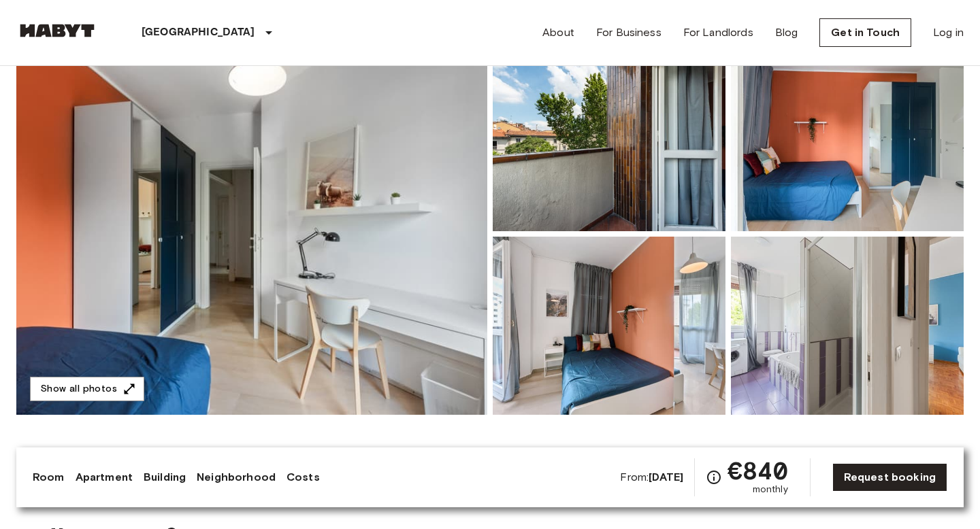 The height and width of the screenshot is (529, 980). I want to click on a: Get in Touch, so click(865, 33).